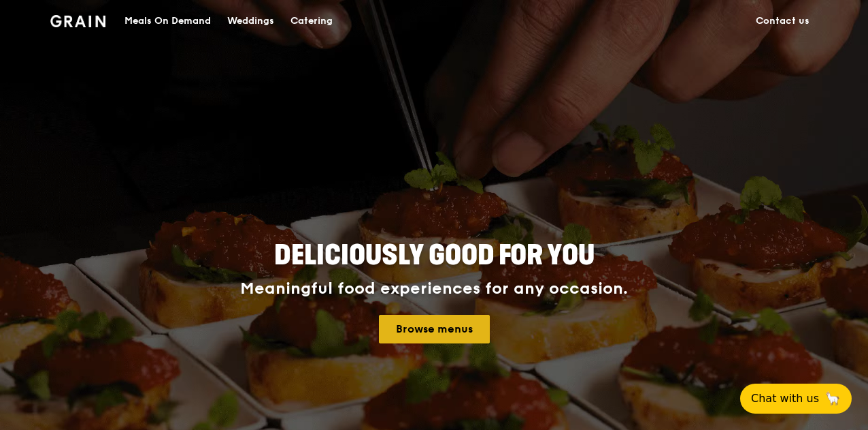  Describe the element at coordinates (434, 329) in the screenshot. I see `a: Browse menus` at that location.